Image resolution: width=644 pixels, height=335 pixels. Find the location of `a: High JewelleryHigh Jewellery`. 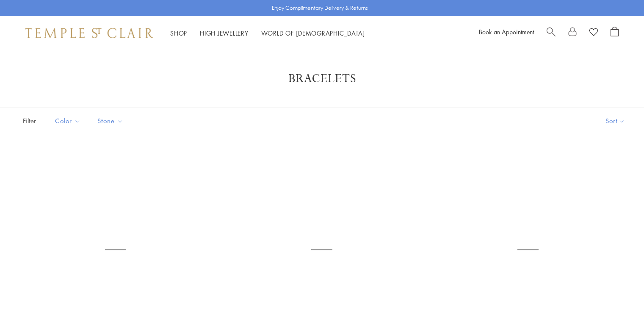

a: High JewelleryHigh Jewellery is located at coordinates (224, 33).